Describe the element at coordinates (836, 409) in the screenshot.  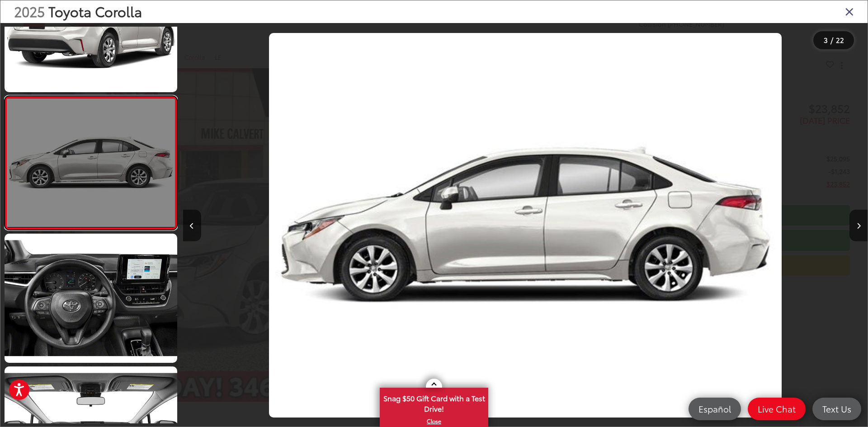
I see `span: Text Us` at that location.